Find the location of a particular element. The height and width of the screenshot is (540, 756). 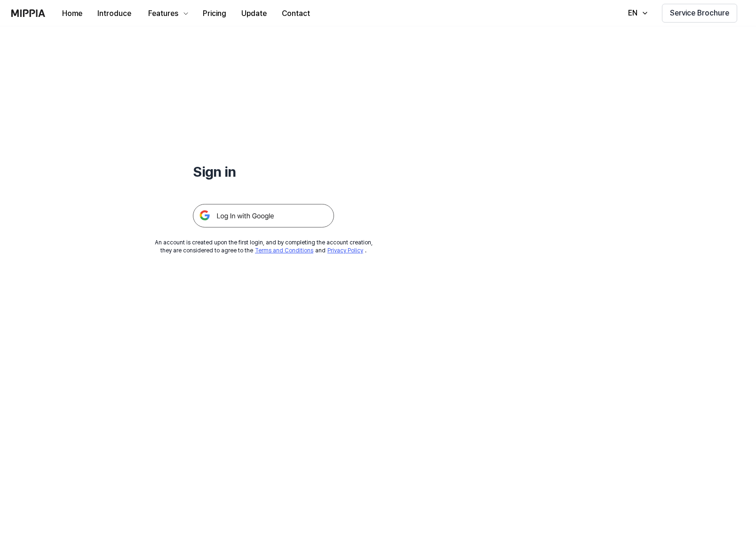

img: logo is located at coordinates (29, 13).